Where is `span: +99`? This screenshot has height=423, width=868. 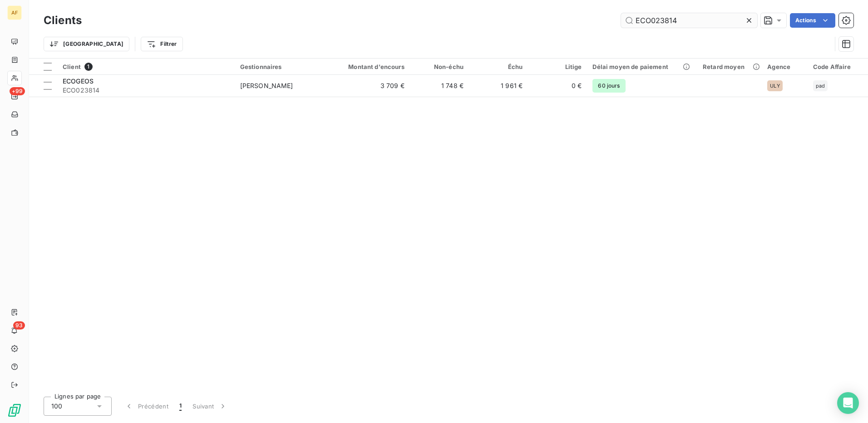
span: +99 is located at coordinates (17, 91).